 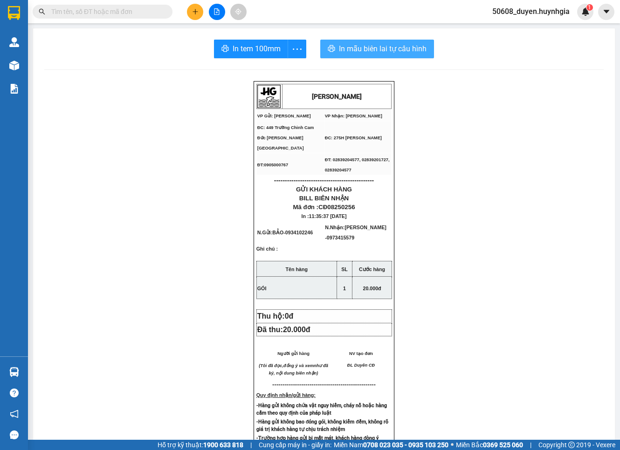 I want to click on span: file-add, so click(x=217, y=12).